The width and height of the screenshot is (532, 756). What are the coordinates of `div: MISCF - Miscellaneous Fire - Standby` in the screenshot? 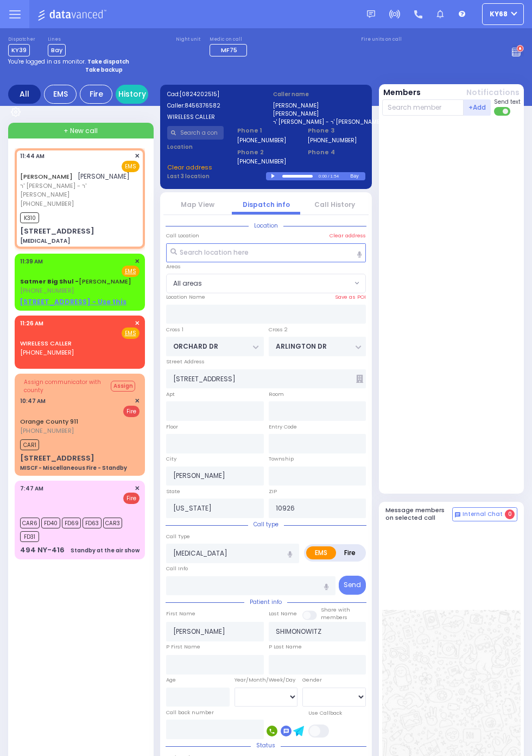 It's located at (73, 468).